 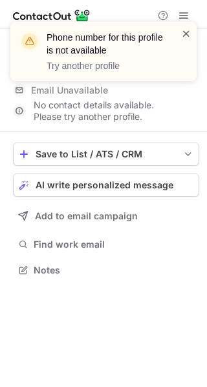 I want to click on div: Save to List / ATS / CRM, so click(x=106, y=154).